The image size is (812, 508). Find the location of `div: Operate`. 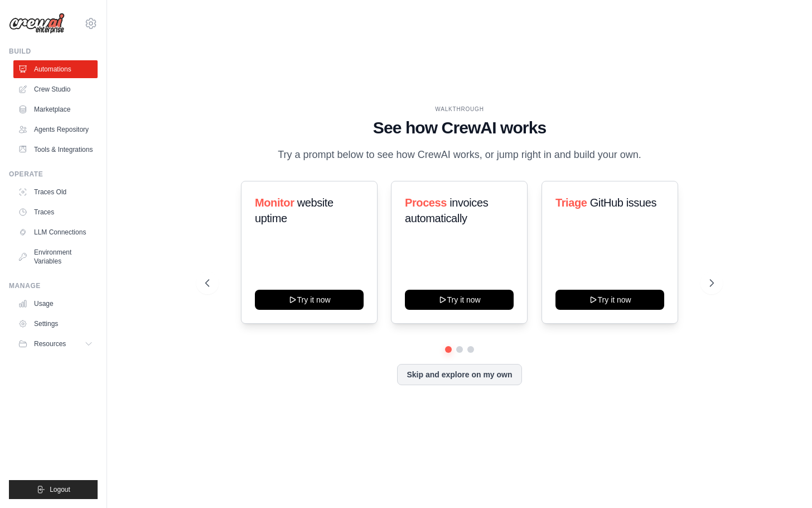

div: Operate is located at coordinates (53, 174).